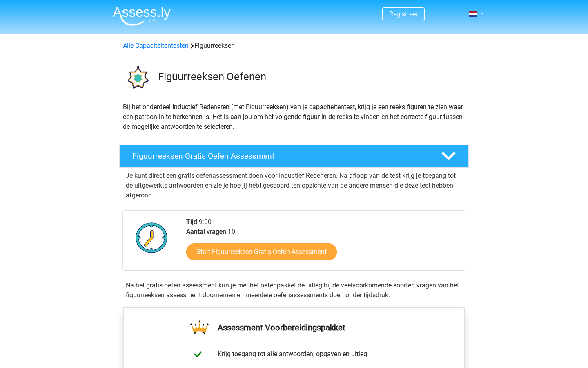 The image size is (588, 368). What do you see at coordinates (294, 156) in the screenshot?
I see `a: Figuurreeksen Gratis Oefen Assessment` at bounding box center [294, 156].